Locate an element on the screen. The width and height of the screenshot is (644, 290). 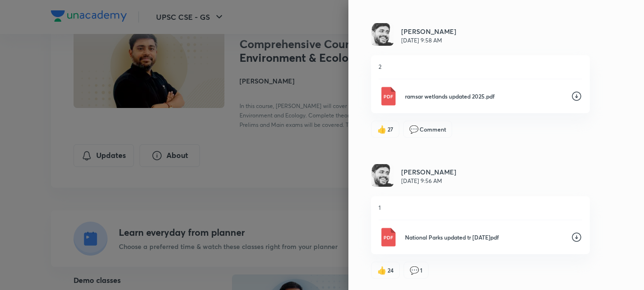
span: 24 is located at coordinates (391, 270).